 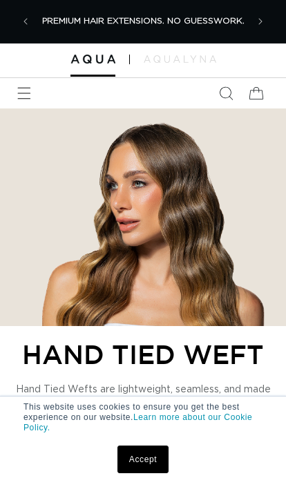 What do you see at coordinates (180, 59) in the screenshot?
I see `img: aqualyna.com` at bounding box center [180, 59].